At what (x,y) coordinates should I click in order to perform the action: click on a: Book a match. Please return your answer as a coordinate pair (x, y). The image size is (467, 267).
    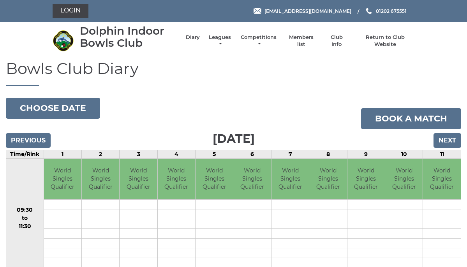
    Looking at the image, I should click on (411, 119).